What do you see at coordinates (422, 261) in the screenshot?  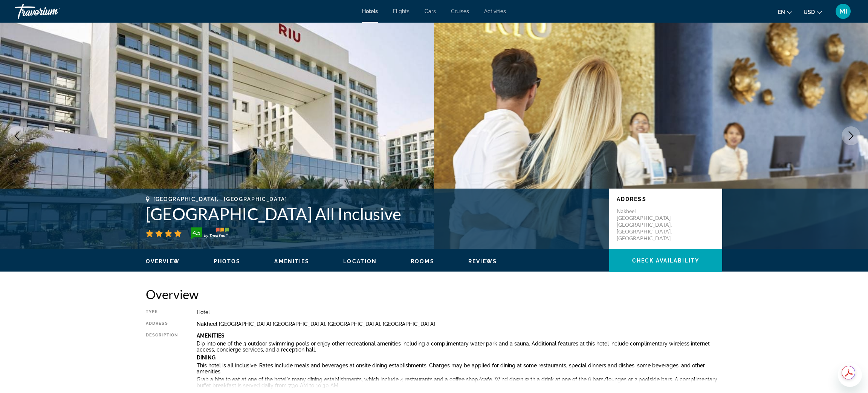 I see `button: Rooms` at bounding box center [422, 261].